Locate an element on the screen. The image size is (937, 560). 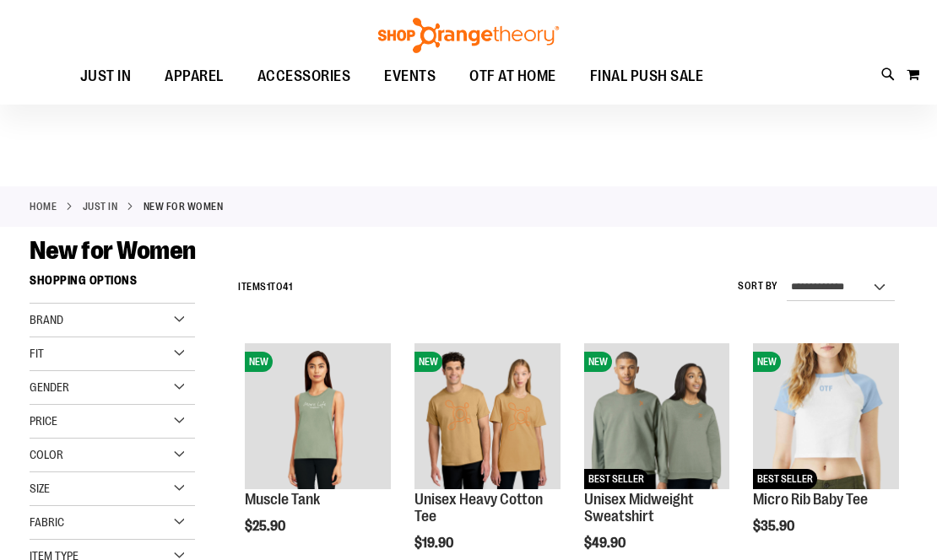
span: Fabric is located at coordinates (46, 522).